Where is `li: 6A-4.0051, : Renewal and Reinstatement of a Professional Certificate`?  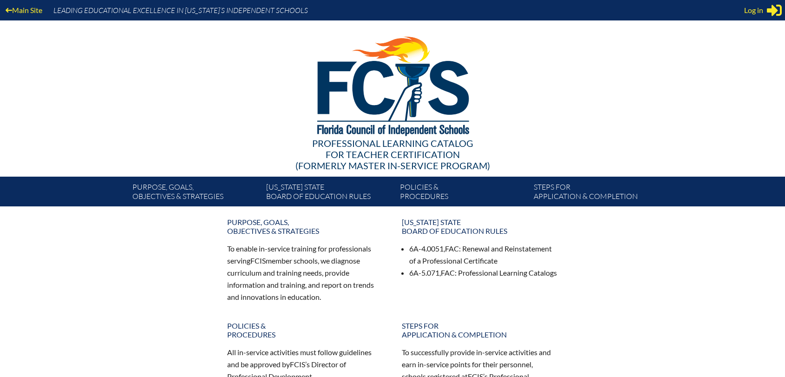
li: 6A-4.0051, : Renewal and Reinstatement of a Professional Certificate is located at coordinates (483, 254).